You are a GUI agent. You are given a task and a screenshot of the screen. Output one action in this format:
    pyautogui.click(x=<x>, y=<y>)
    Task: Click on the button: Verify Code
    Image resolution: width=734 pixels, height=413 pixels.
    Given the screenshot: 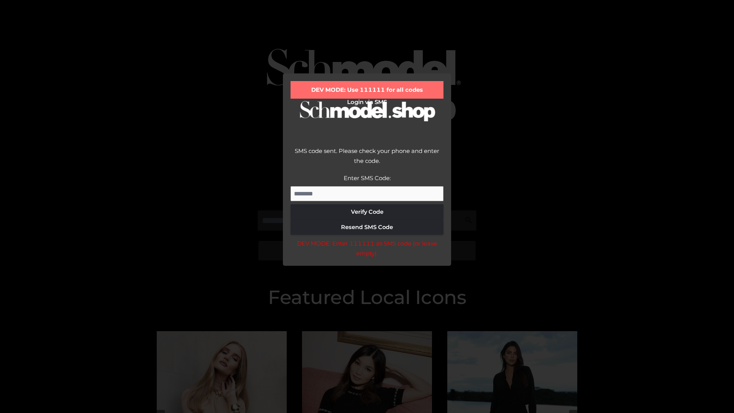 What is the action you would take?
    pyautogui.click(x=367, y=212)
    